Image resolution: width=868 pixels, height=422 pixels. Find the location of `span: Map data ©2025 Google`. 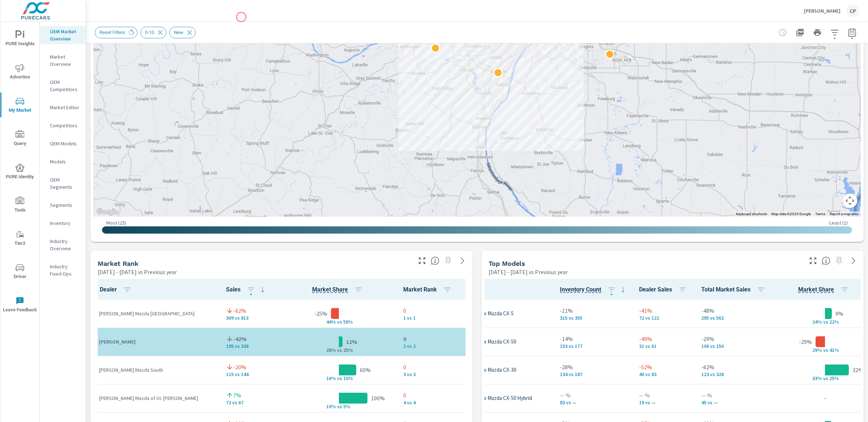

span: Map data ©2025 Google is located at coordinates (791, 214).